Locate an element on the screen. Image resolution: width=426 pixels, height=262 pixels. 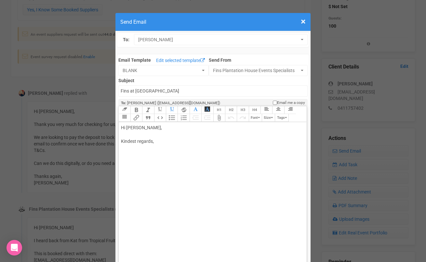
span: H2 is located at coordinates (231, 110).